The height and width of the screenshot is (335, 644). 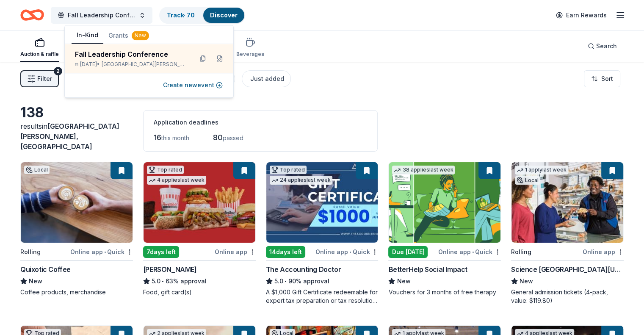 What do you see at coordinates (567, 202) in the screenshot?
I see `img: Image for Science Museum of Minnesota` at bounding box center [567, 202].